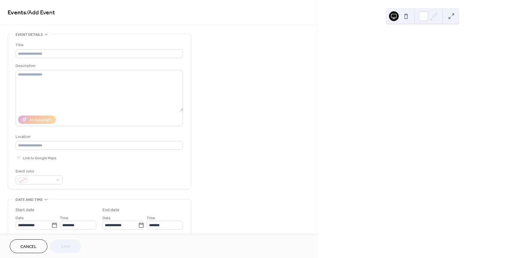 The height and width of the screenshot is (258, 528). Describe the element at coordinates (40, 158) in the screenshot. I see `span: Link to Google Maps` at that location.